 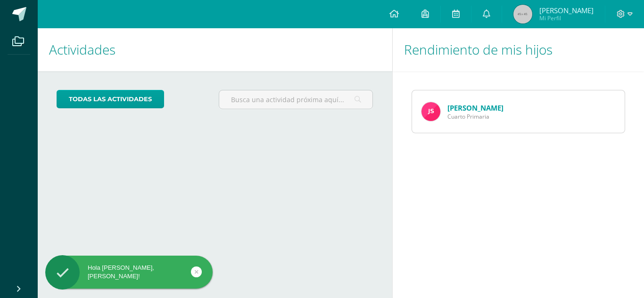 What do you see at coordinates (523, 15) in the screenshot?
I see `img: 45x45` at bounding box center [523, 15].